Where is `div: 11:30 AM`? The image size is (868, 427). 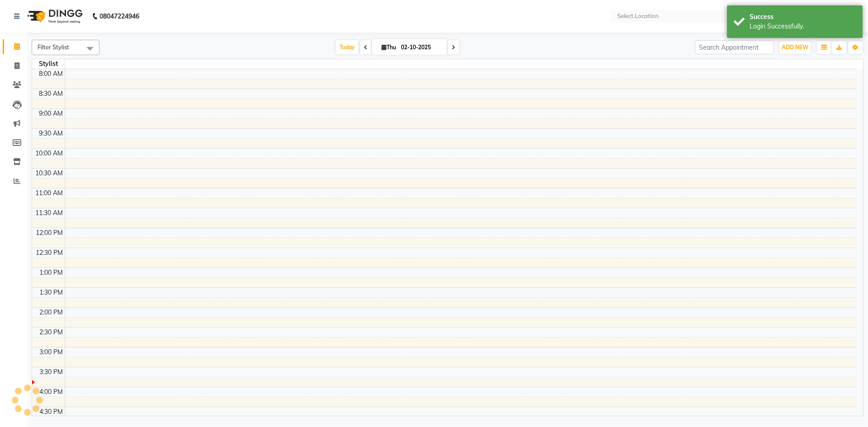 div: 11:30 AM is located at coordinates (49, 213).